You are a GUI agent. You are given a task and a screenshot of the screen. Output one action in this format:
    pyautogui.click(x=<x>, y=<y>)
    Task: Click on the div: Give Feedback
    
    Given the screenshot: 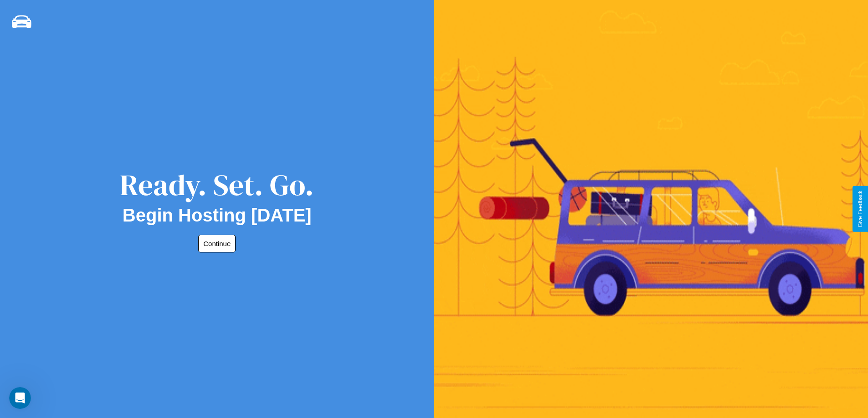 What is the action you would take?
    pyautogui.click(x=860, y=209)
    